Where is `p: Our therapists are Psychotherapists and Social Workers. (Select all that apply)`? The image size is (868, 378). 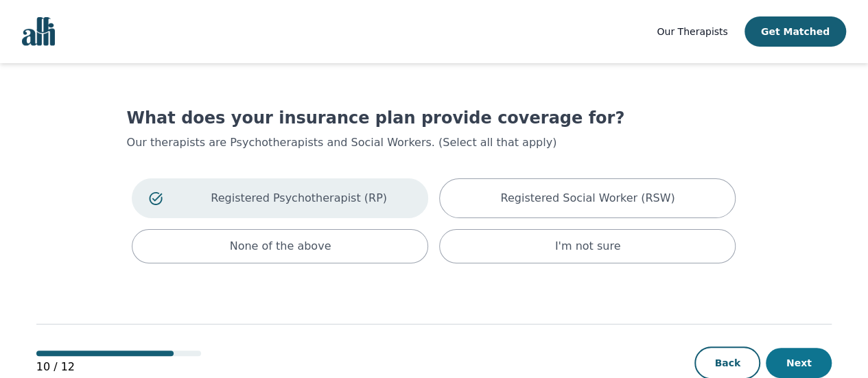
p: Our therapists are Psychotherapists and Social Workers. (Select all that apply) is located at coordinates (434, 143).